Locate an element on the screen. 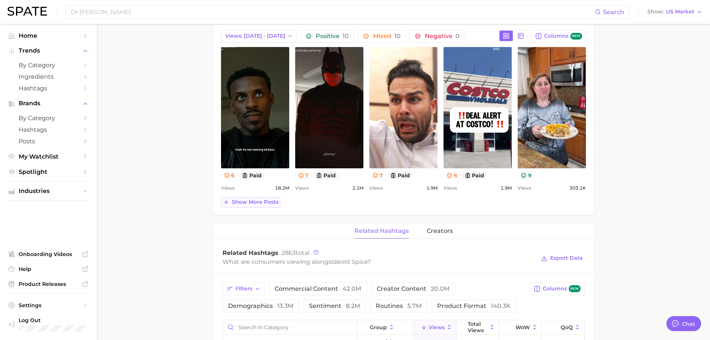 The image size is (710, 340). span: 5.7m is located at coordinates (415, 305).